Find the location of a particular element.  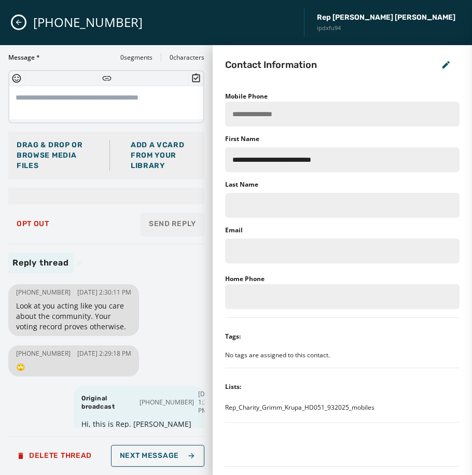

button: Send Reply is located at coordinates (172, 224).